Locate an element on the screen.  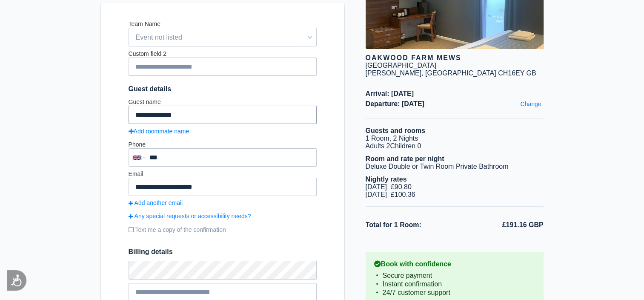
li: Deluxe Double or Twin Room Private Bathroom is located at coordinates (455, 166).